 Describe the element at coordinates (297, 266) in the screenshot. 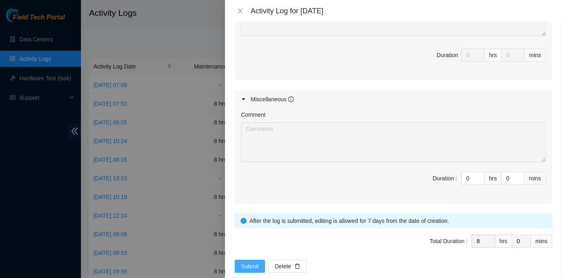

I see `span: delete` at that location.